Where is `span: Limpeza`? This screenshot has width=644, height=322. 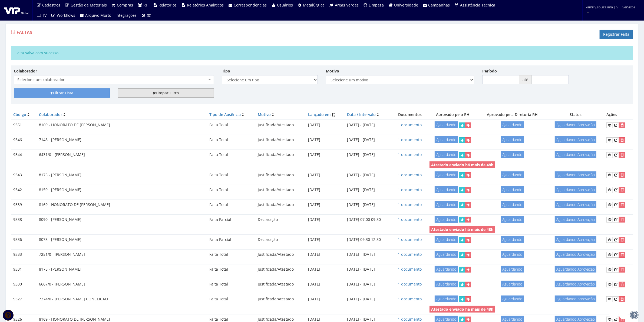
span: Limpeza is located at coordinates (377, 5).